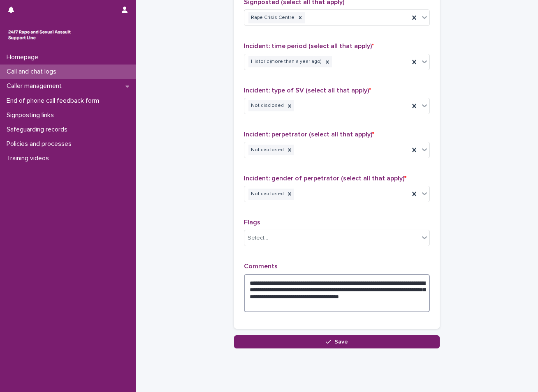 The height and width of the screenshot is (392, 538). Describe the element at coordinates (39, 129) in the screenshot. I see `p: Safeguarding records` at that location.